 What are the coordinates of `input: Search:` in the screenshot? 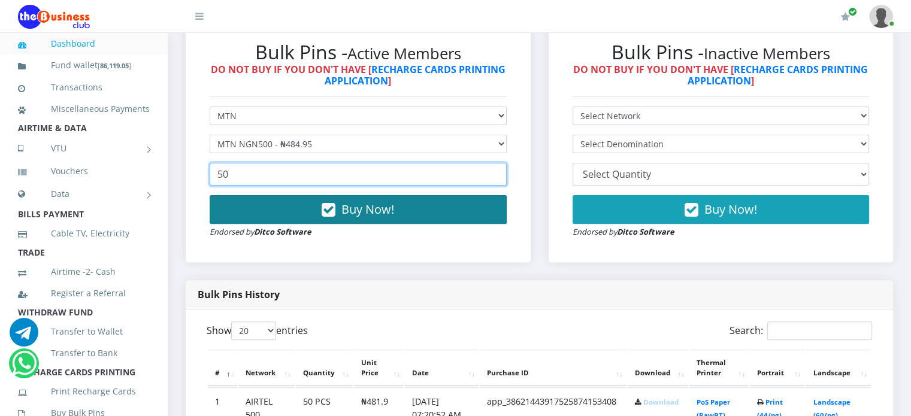 It's located at (820, 331).